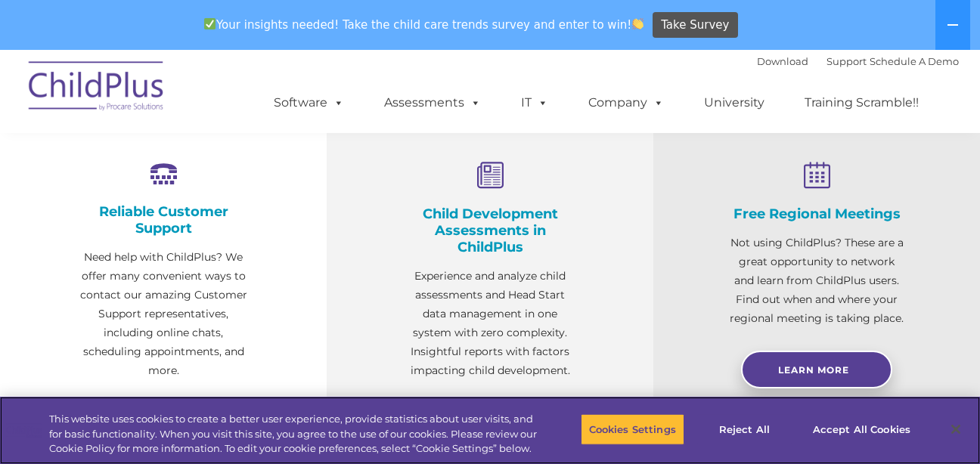 The image size is (980, 464). Describe the element at coordinates (309, 103) in the screenshot. I see `a: Software` at that location.